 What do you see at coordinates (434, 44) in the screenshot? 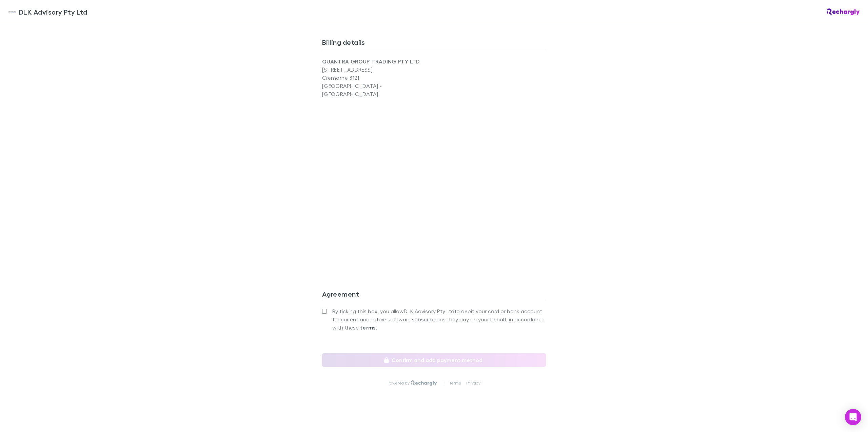
I see `h3: Billing details` at bounding box center [434, 44].